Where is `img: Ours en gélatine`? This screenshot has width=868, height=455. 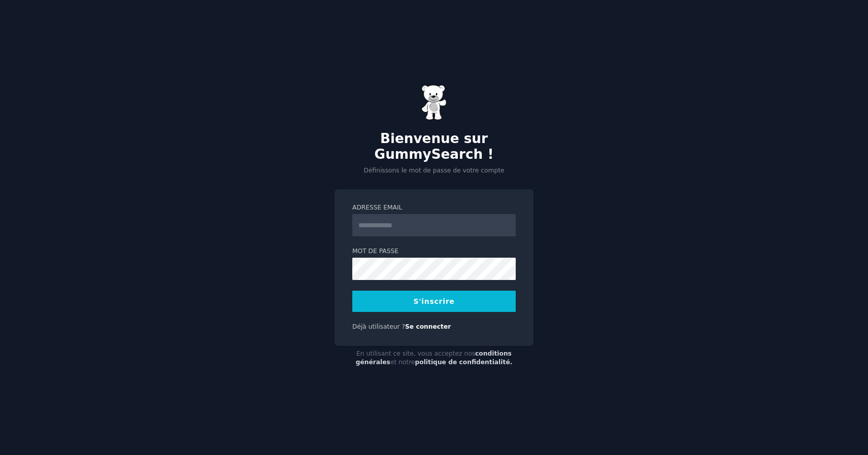
img: Ours en gélatine is located at coordinates (434, 102).